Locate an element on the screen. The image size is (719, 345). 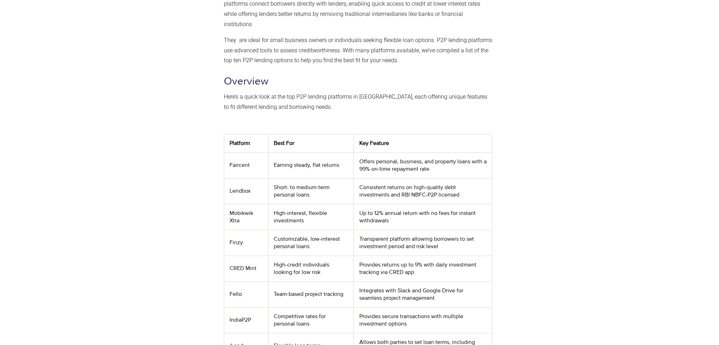
span: They are ideal for small business owners or individuals seeking flexible loan options. P2P lendin... is located at coordinates (358, 50).